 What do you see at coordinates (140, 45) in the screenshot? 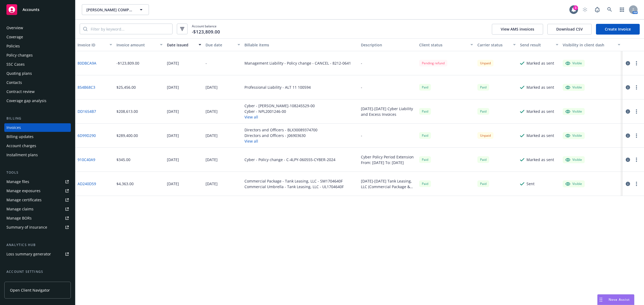
I see `button: Invoice amount` at bounding box center [140, 45].